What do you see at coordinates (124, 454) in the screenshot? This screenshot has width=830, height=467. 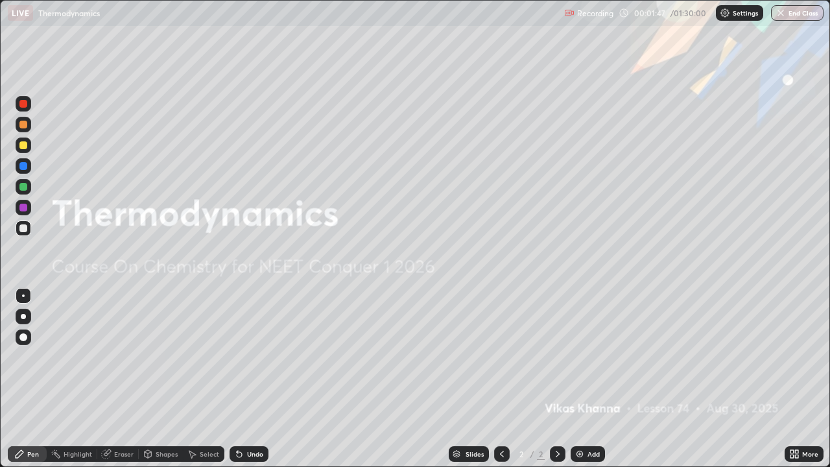 I see `div: Eraser` at bounding box center [124, 454].